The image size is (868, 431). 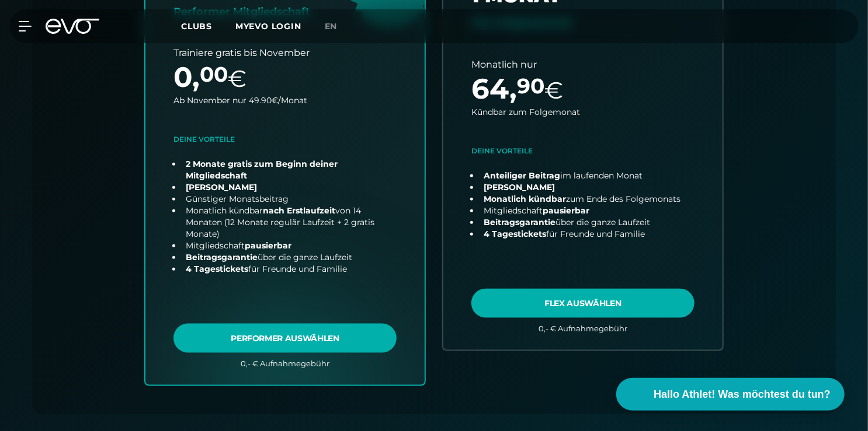 I want to click on button: Hallo Athlet! Was möchtest du tun?, so click(x=730, y=394).